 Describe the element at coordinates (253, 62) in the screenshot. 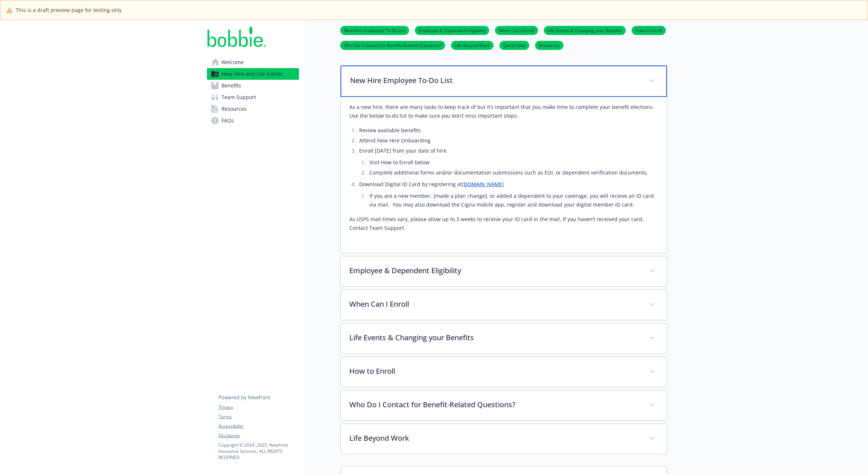

I see `a: Welcome` at that location.